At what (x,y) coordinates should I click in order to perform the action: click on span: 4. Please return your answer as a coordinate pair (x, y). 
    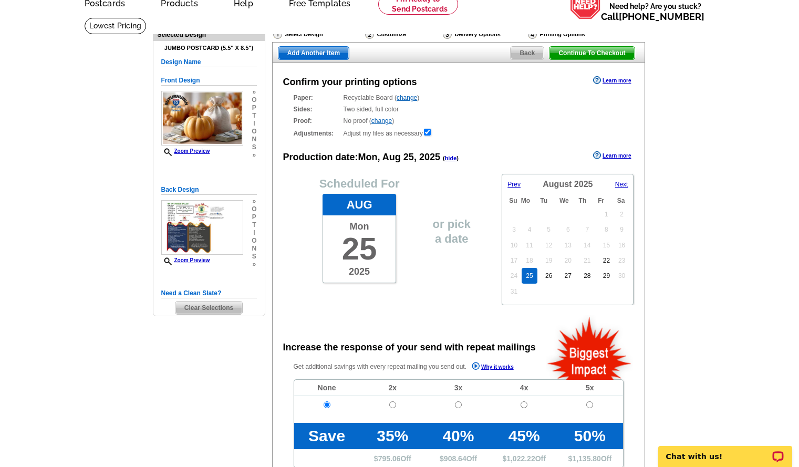
    Looking at the image, I should click on (529, 229).